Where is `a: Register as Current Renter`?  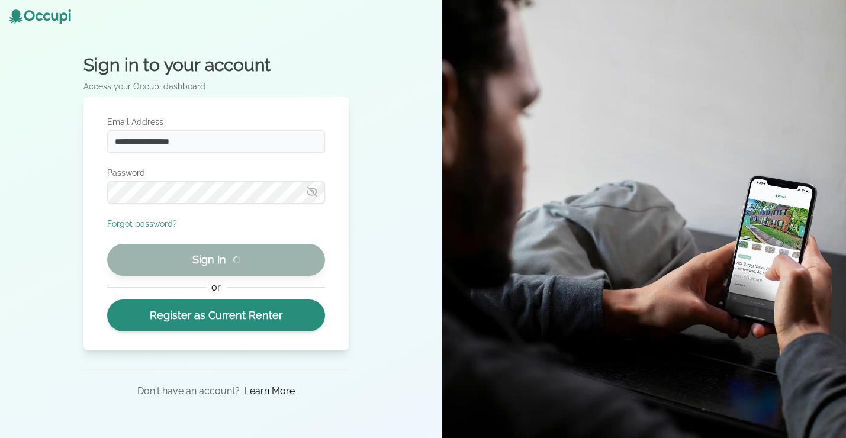
a: Register as Current Renter is located at coordinates (216, 315).